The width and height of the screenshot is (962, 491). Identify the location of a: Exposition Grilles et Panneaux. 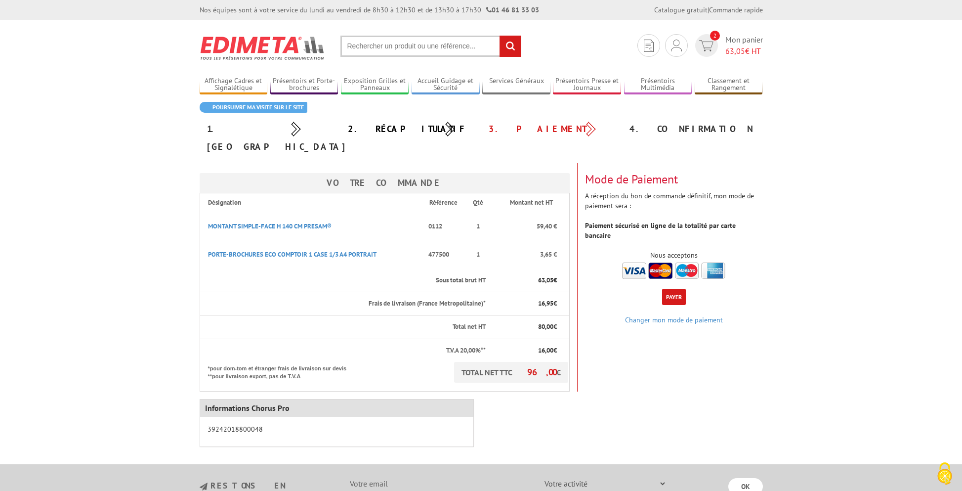
(375, 84).